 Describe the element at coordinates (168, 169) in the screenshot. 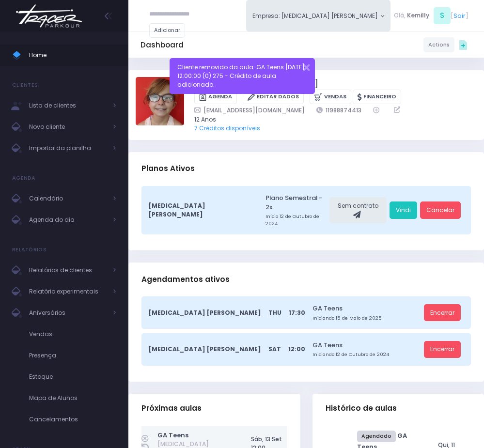

I see `h3: Planos Ativos` at that location.